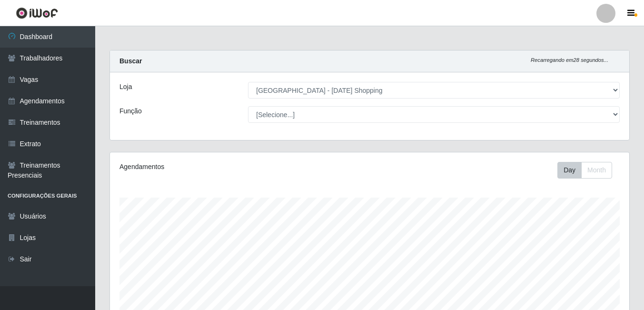 The image size is (644, 310). I want to click on div: First group, so click(585, 170).